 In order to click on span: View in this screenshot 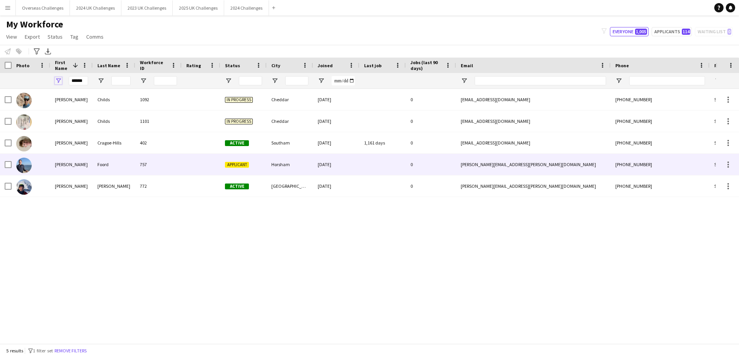, I will do `click(12, 37)`.